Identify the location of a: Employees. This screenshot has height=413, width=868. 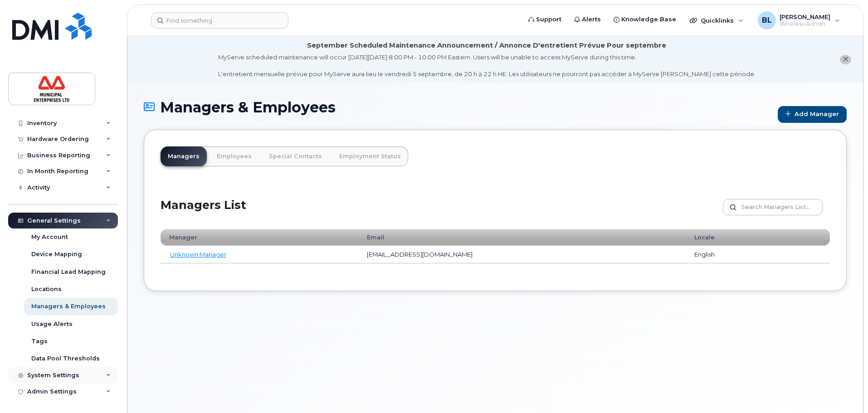
(234, 157).